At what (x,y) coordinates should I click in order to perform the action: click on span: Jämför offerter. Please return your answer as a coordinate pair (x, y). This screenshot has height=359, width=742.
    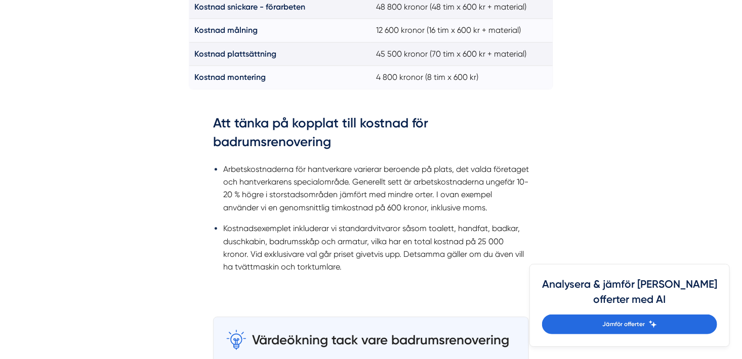
    Looking at the image, I should click on (623, 324).